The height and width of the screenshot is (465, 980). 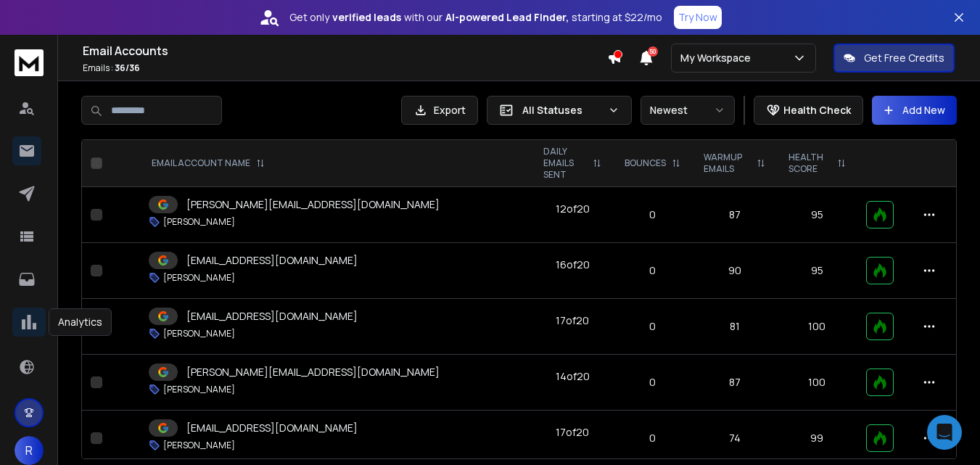 I want to click on button: Try Now, so click(x=698, y=17).